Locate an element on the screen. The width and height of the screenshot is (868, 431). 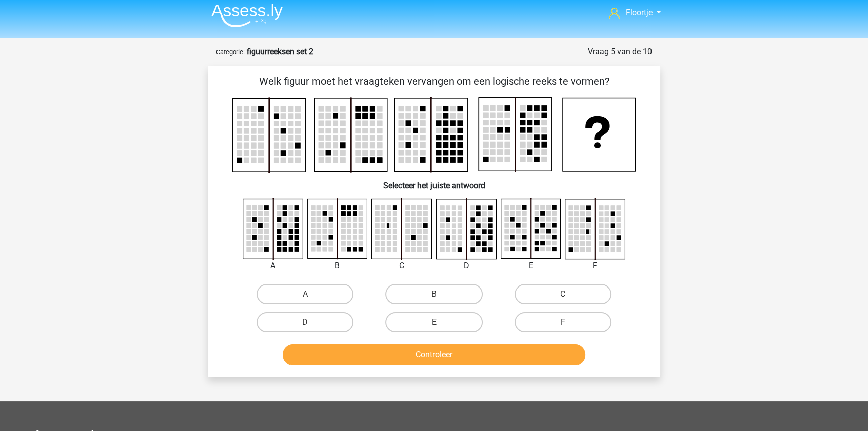
div: A is located at coordinates (272, 266).